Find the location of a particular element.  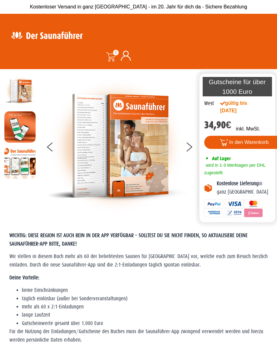

li: täglich einlösbar (außer bei Sonderveranstaltungen) is located at coordinates (145, 298).